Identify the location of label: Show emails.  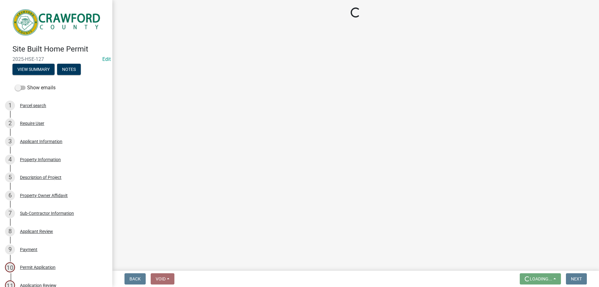
(35, 88).